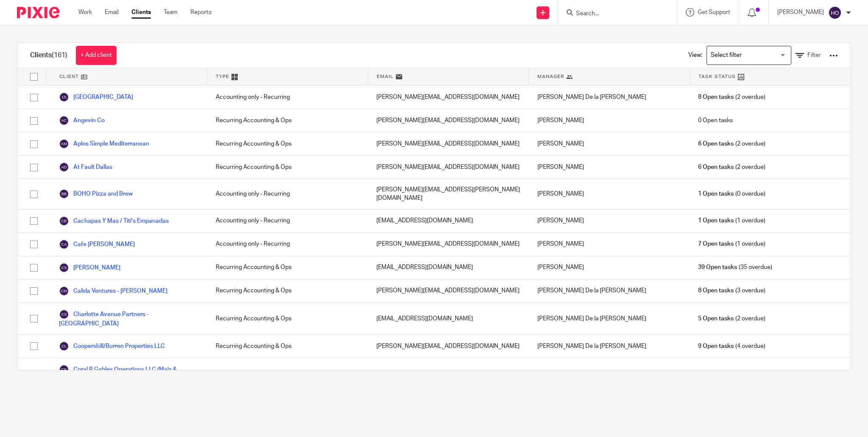  I want to click on a: At Fault Dallas, so click(86, 167).